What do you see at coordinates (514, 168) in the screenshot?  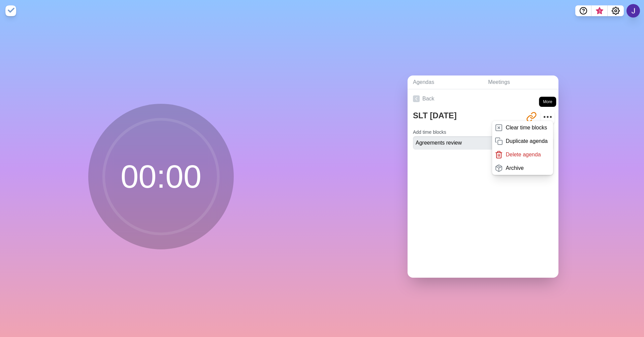 I see `p: Archive` at bounding box center [514, 168].